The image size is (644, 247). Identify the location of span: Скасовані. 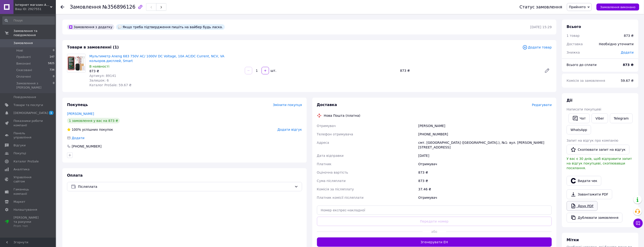
(24, 70).